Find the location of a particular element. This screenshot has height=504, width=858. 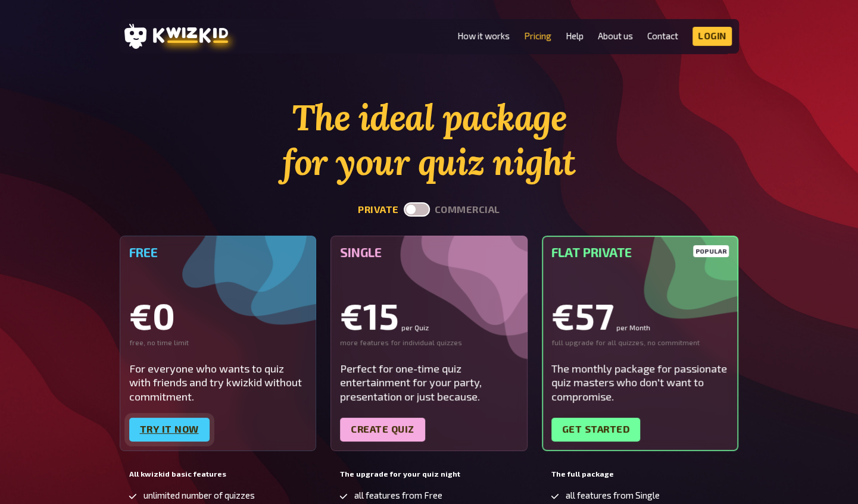

span: all features from Single is located at coordinates (613, 495).